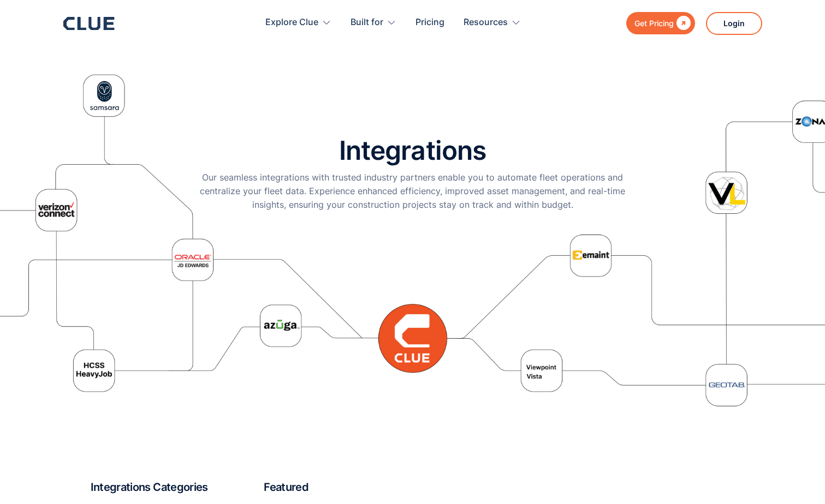 This screenshot has width=825, height=504. I want to click on a: Pricing, so click(430, 22).